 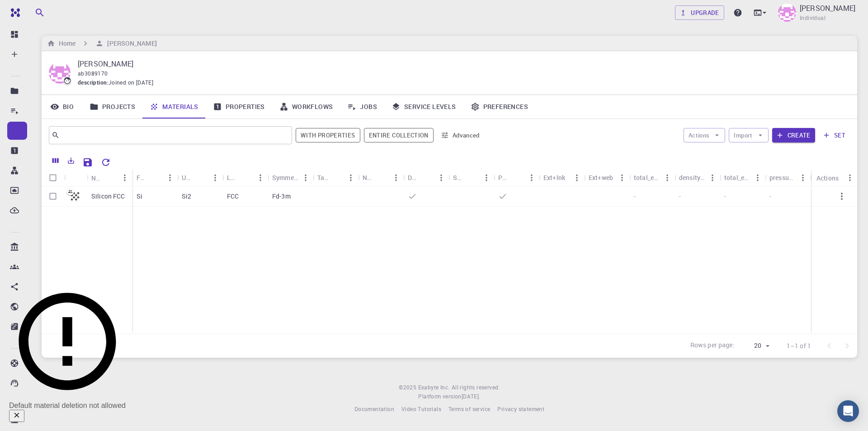 What do you see at coordinates (93, 83) in the screenshot?
I see `span: description :` at bounding box center [93, 83].